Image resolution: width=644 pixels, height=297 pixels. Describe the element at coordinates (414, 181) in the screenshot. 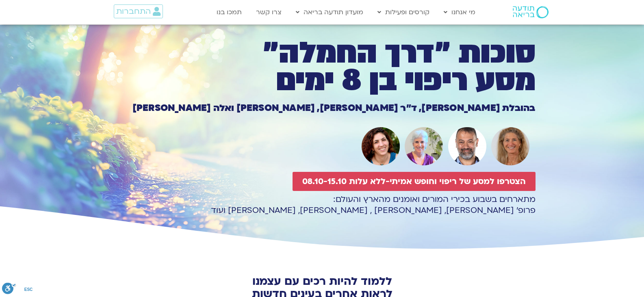

I see `span: הצטרפו למסע של ריפוי וחופש אמיתי-ללא עלות 08.10-15.10` at that location.